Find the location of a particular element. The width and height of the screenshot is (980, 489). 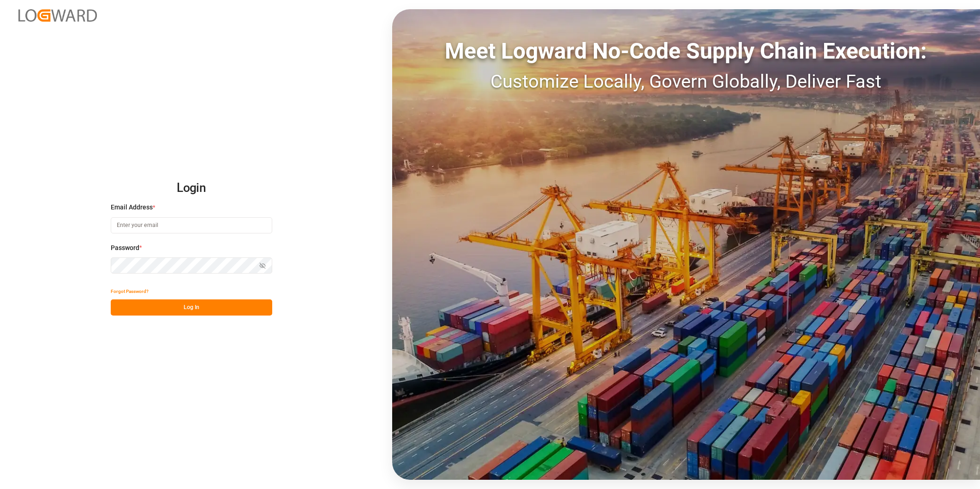

span: Email Address is located at coordinates (132, 207).